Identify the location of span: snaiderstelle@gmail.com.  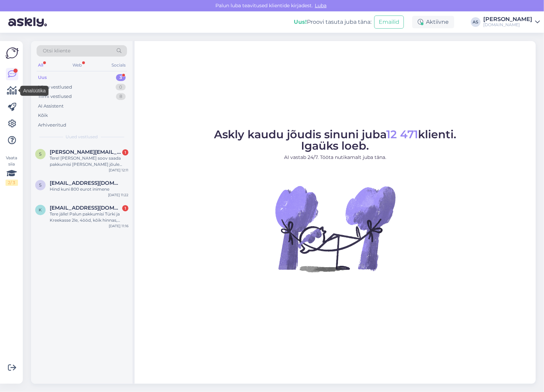
(86, 183).